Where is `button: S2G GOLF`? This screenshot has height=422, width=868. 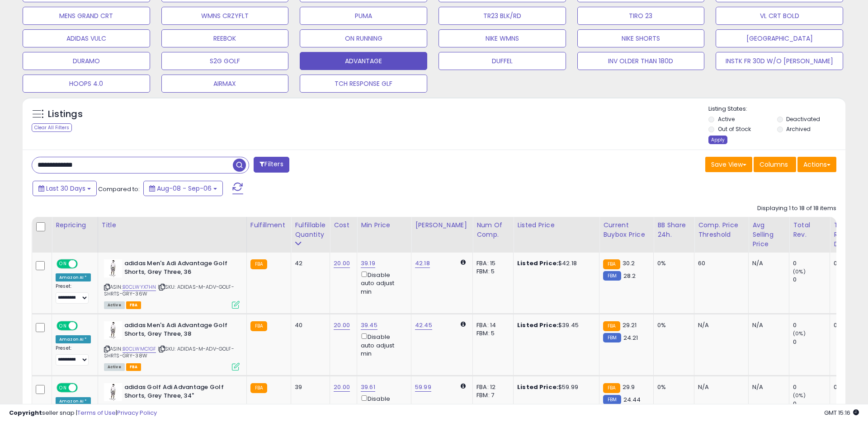 button: S2G GOLF is located at coordinates (225, 61).